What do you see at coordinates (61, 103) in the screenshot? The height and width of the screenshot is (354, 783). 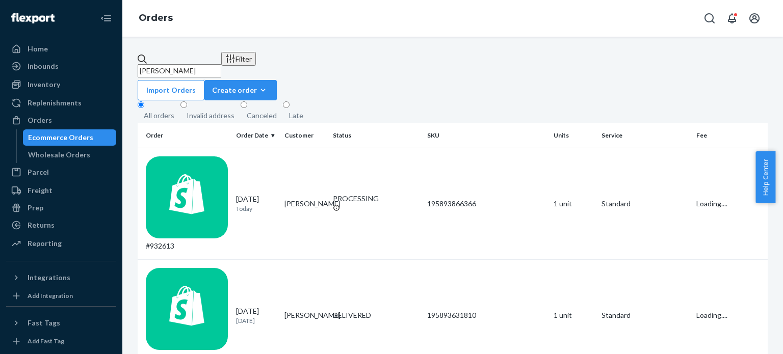 I see `a: Replenishments` at bounding box center [61, 103].